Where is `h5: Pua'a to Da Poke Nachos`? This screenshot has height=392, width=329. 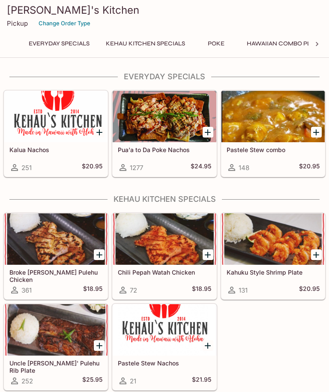
h5: Pua'a to Da Poke Nachos is located at coordinates (164, 150).